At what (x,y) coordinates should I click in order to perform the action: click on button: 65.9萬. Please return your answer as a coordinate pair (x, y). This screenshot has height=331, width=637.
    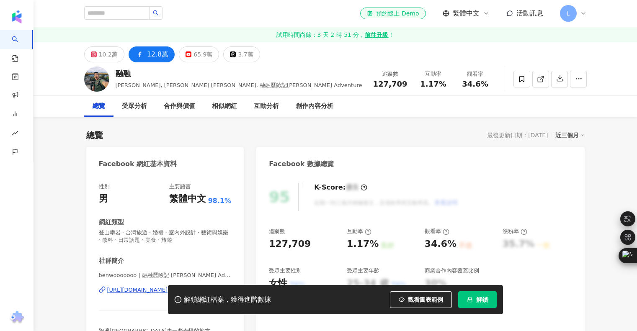
    Looking at the image, I should click on (199, 54).